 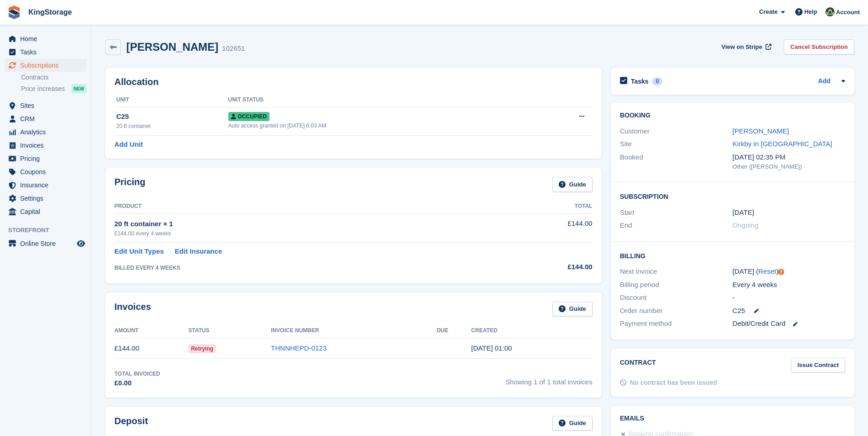 I want to click on a: Edit Unit Types, so click(x=139, y=251).